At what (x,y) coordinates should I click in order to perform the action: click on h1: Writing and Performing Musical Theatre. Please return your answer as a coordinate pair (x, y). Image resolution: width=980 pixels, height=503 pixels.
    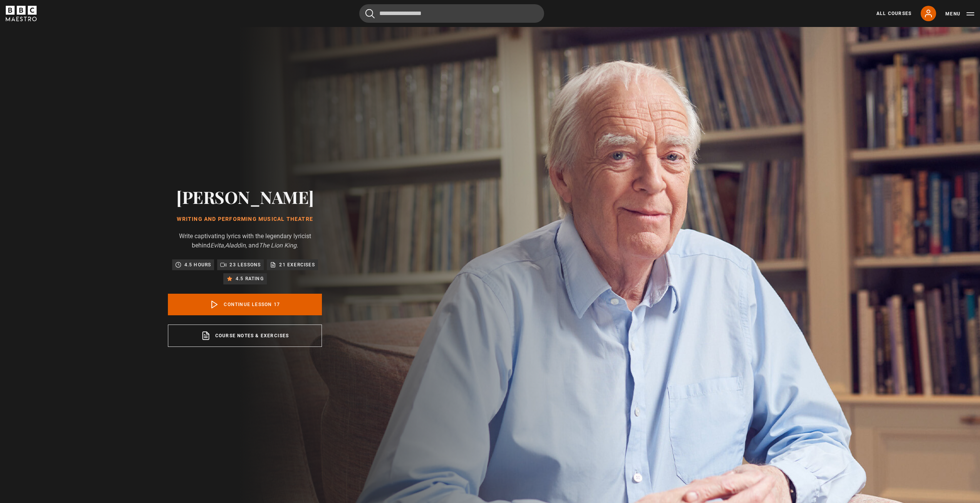
    Looking at the image, I should click on (245, 219).